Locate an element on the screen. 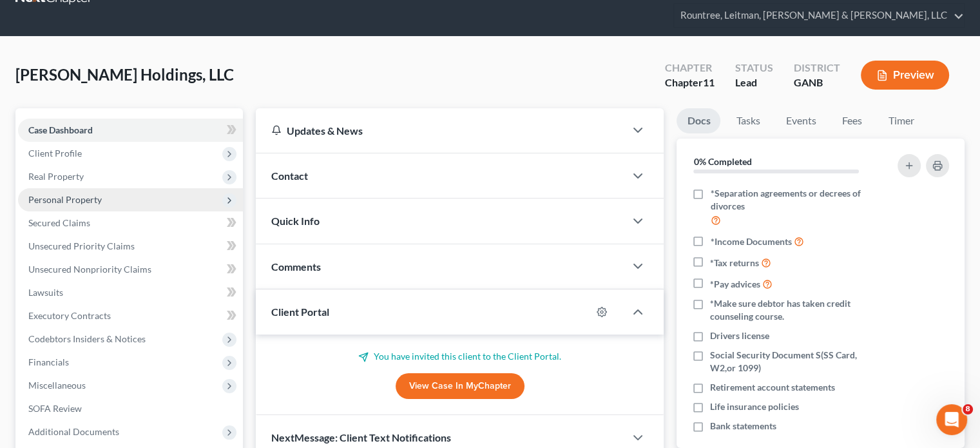  span: Additional Documents is located at coordinates (74, 431).